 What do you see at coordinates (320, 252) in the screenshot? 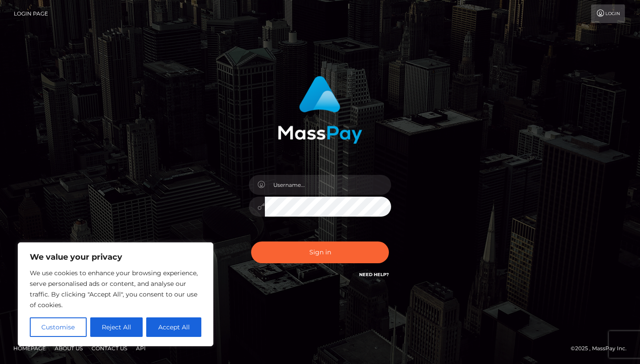
I see `button: Sign in` at bounding box center [320, 252].